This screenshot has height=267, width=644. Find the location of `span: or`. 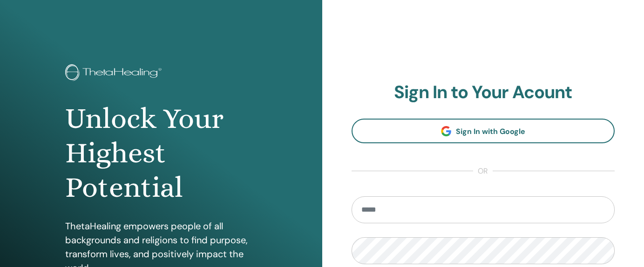

span: or is located at coordinates (483, 171).